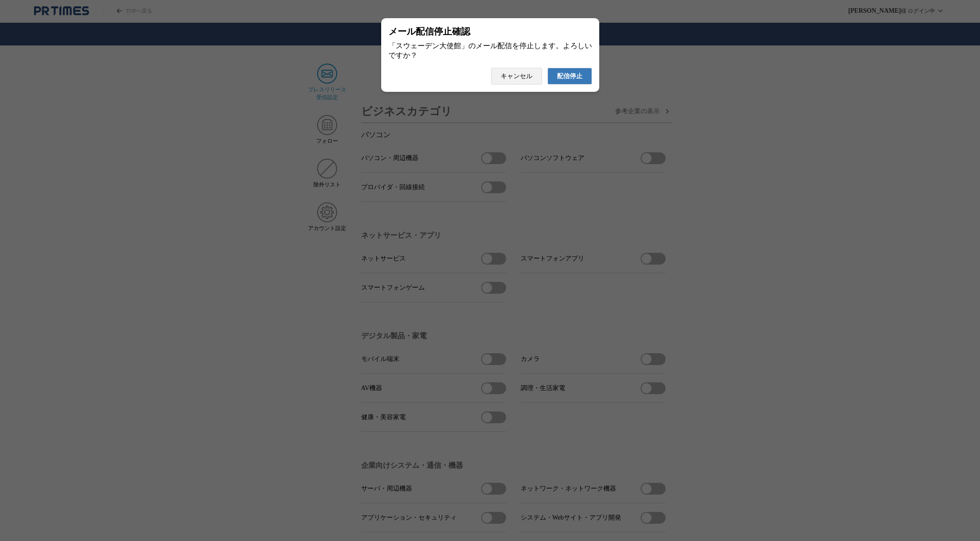 The width and height of the screenshot is (980, 541). I want to click on div: 「スウェーデン大使館」のメール配信を停止します。よろしいですか？, so click(490, 51).